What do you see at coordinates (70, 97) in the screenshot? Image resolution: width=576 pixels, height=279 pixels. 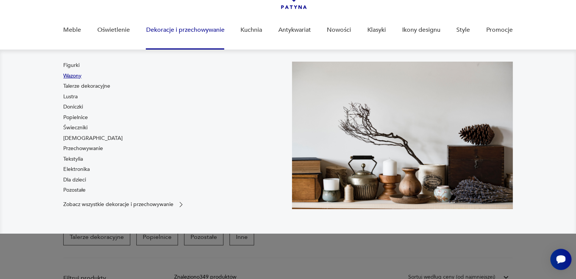 I see `a: Lustra` at bounding box center [70, 97].